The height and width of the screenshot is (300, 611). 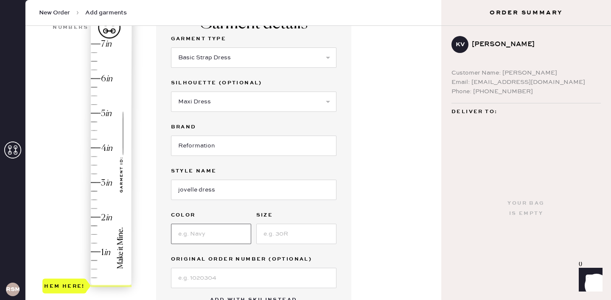 What do you see at coordinates (108, 44) in the screenshot?
I see `div: in` at bounding box center [108, 44].